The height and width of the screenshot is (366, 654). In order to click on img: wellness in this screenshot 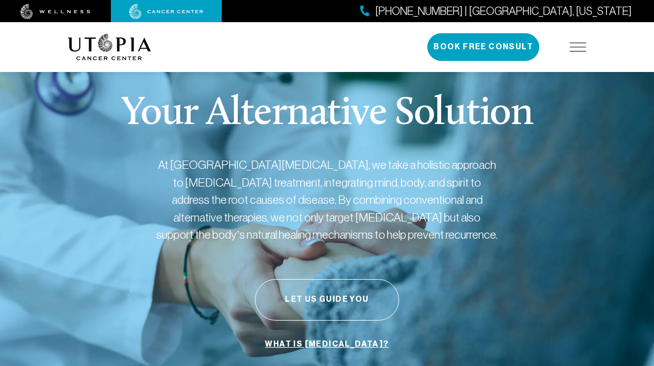, I will do `click(55, 12)`.